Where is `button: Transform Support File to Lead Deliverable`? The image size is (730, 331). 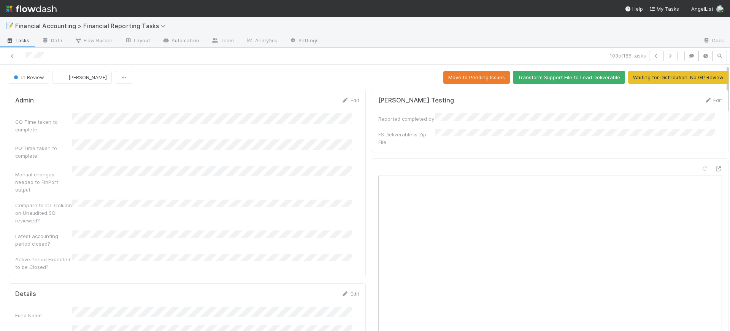 button: Transform Support File to Lead Deliverable is located at coordinates (569, 77).